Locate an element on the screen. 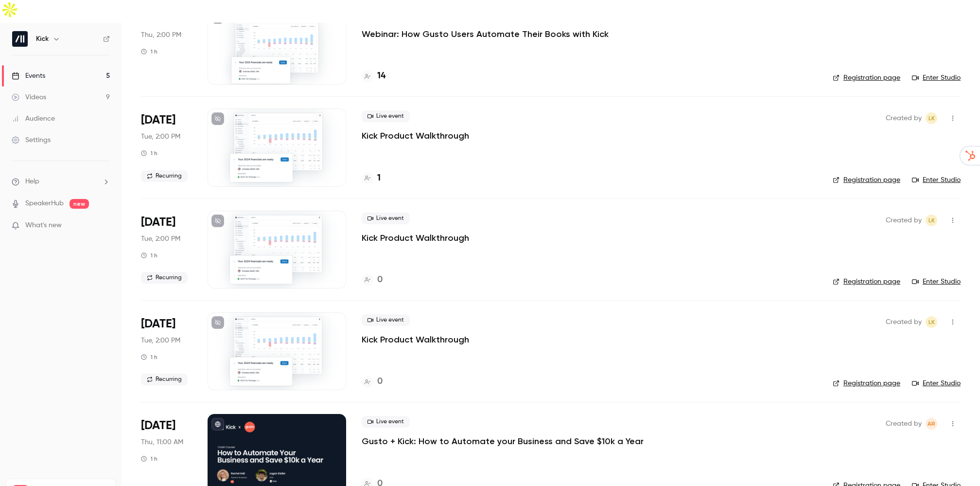  h4: 14 is located at coordinates (381, 76).